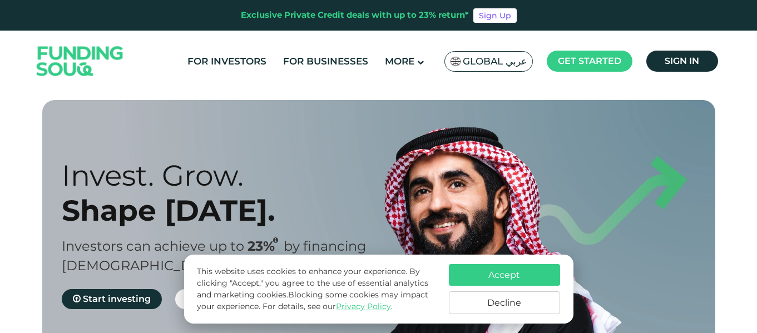  Describe the element at coordinates (326, 61) in the screenshot. I see `a: For Businesses` at that location.